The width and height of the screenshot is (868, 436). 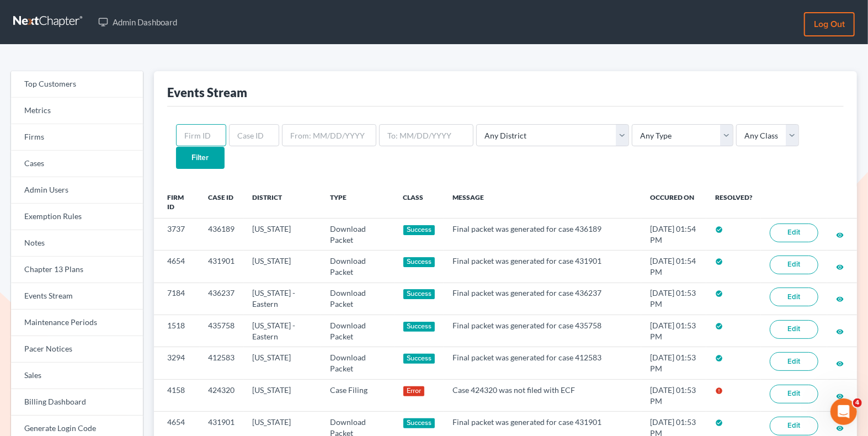 I want to click on a: Exemption Rules, so click(x=77, y=217).